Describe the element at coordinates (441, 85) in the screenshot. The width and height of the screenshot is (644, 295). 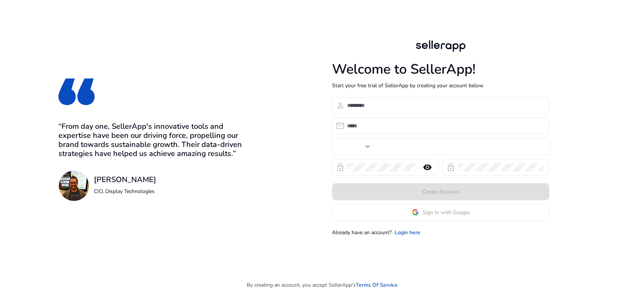
I see `p: Start your free trial of SellerApp by creating your account below.` at that location.